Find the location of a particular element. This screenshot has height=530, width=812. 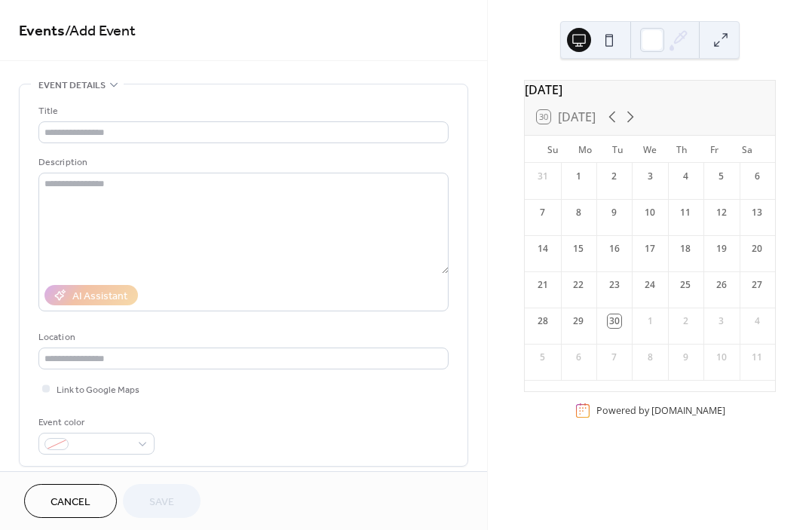

div: 29 is located at coordinates (579, 321).